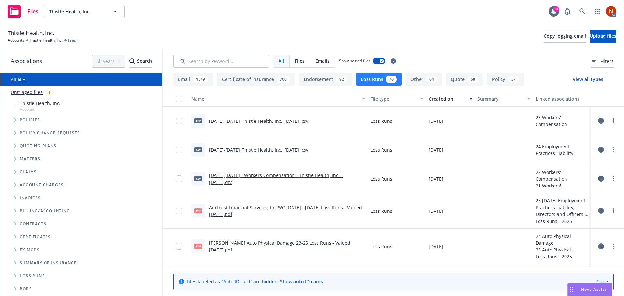  What do you see at coordinates (255, 281) in the screenshot?
I see `span: Files labeled as "Auto ID card" are hidden.` at bounding box center [255, 281].